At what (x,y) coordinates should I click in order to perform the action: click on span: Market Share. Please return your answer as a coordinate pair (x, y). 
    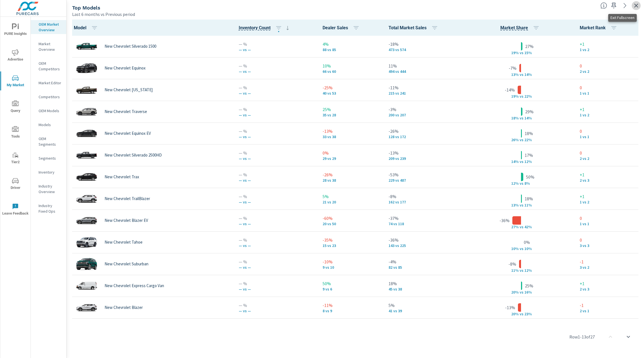
    Looking at the image, I should click on (521, 28).